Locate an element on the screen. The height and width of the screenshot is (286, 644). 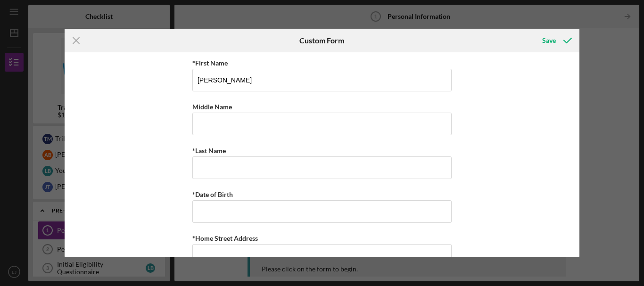
button: Save is located at coordinates (556, 40).